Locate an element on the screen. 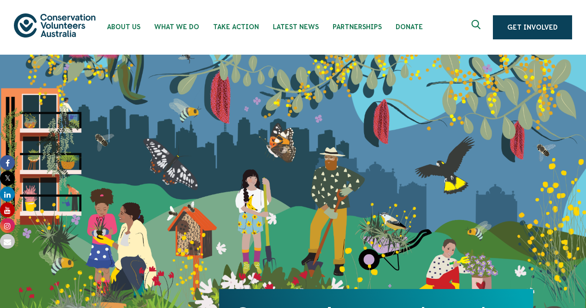 The height and width of the screenshot is (308, 586). span: What We Do is located at coordinates (177, 27).